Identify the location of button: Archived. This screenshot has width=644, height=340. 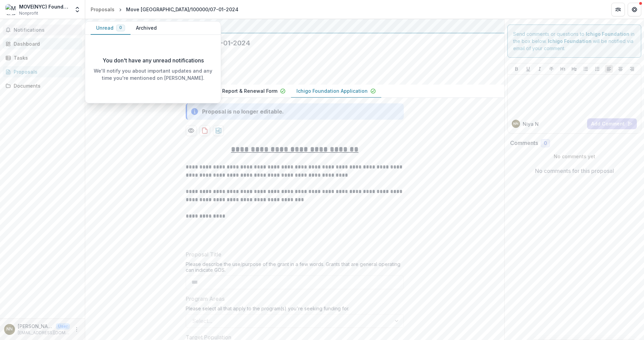
(147, 28).